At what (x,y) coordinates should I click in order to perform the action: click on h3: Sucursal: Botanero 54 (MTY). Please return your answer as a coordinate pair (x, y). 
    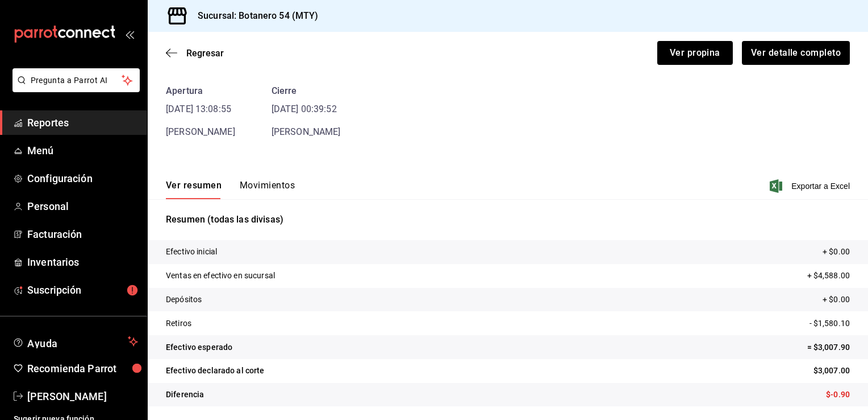
    Looking at the image, I should click on (253, 16).